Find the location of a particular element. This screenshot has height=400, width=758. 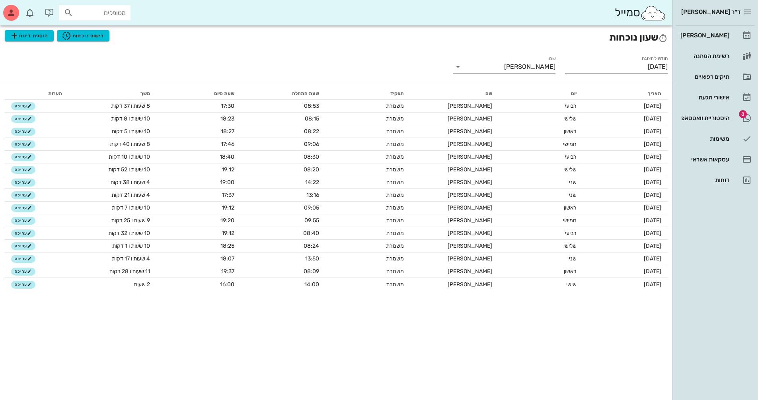

img: SmileCloud logo is located at coordinates (653, 13).